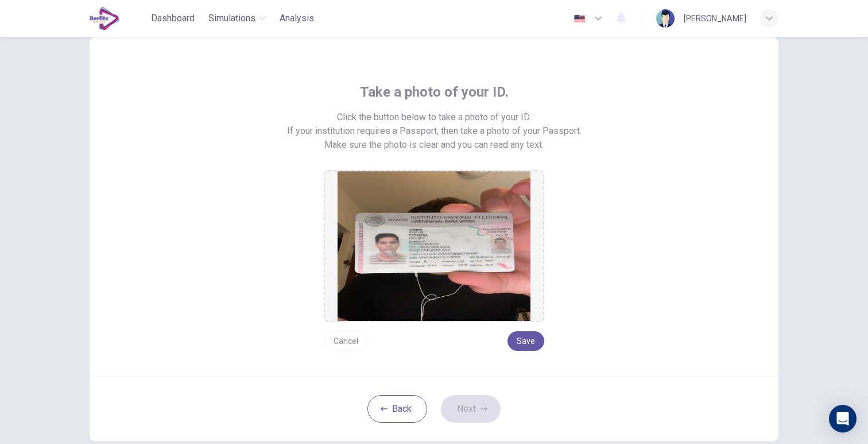  Describe the element at coordinates (173, 19) in the screenshot. I see `a: Dashboard` at that location.